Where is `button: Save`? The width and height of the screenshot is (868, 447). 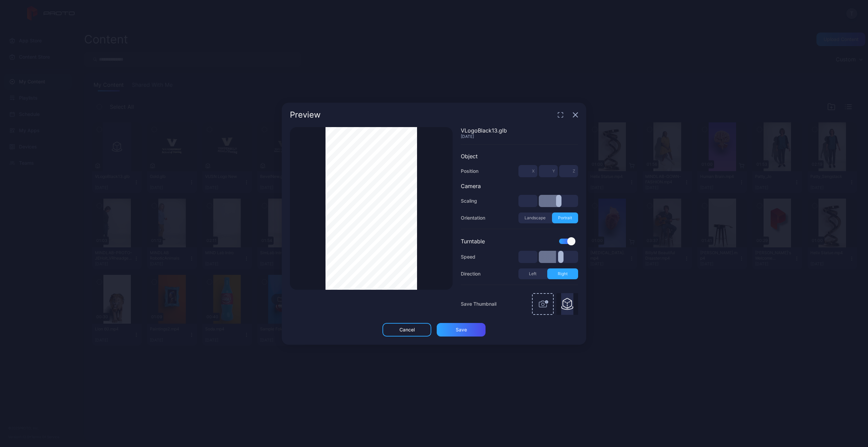 button: Save is located at coordinates (461, 330).